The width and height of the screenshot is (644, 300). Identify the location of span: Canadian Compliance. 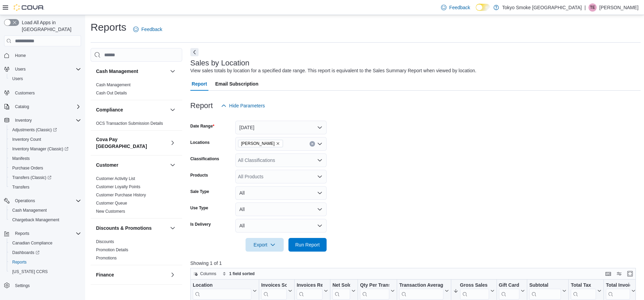
(45, 243).